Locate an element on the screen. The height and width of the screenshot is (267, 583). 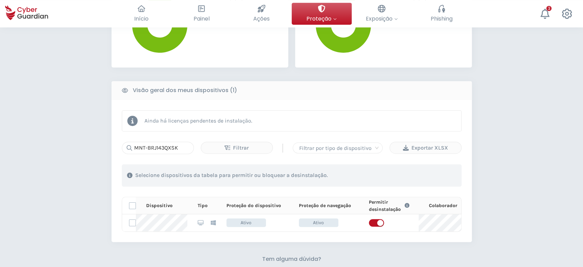
span: Phishing is located at coordinates (441, 19).